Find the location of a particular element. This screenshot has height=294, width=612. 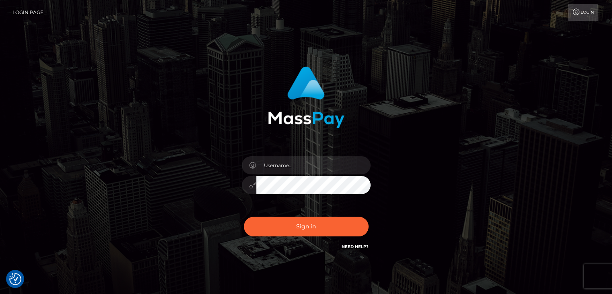

input: Username... is located at coordinates (313, 165).